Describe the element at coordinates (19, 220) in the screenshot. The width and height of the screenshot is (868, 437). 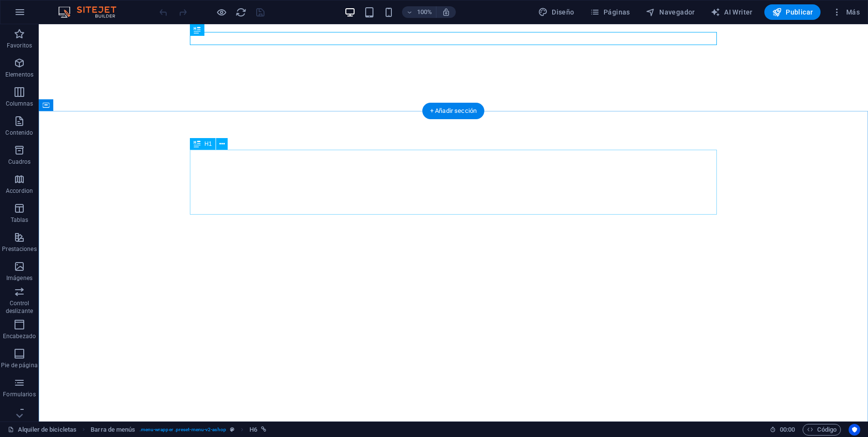
I see `p: Tablas` at that location.